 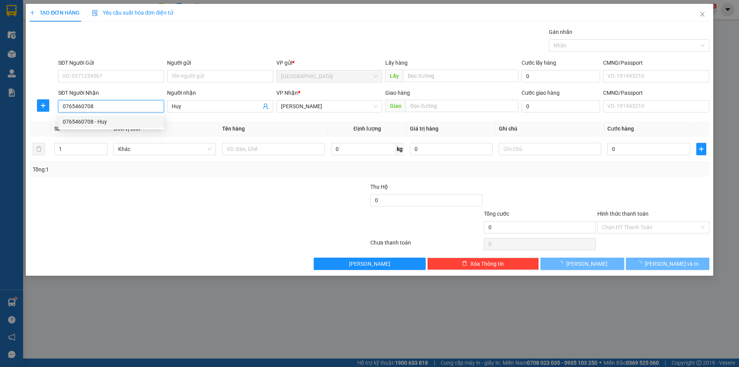 What do you see at coordinates (273, 149) in the screenshot?
I see `input: VD: Bàn, Ghế` at bounding box center [273, 149].